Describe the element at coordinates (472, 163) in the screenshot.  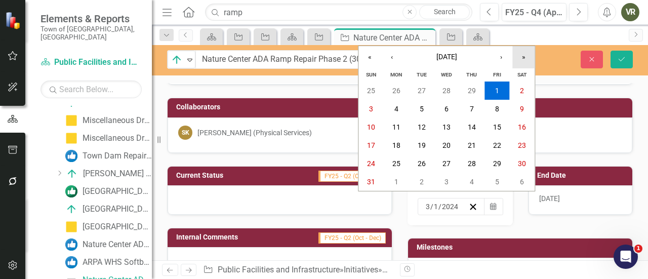
I see `abbr: March 28, 2024` at that location.